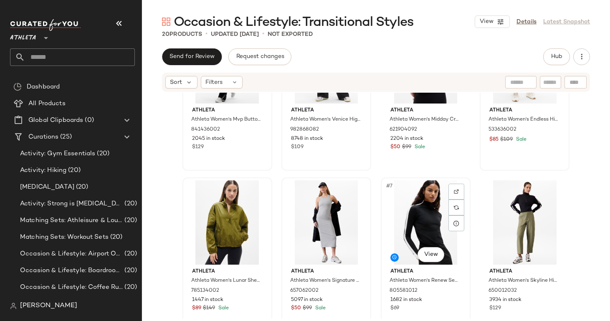  What do you see at coordinates (503, 291) in the screenshot?
I see `span: 650012032` at bounding box center [503, 291].